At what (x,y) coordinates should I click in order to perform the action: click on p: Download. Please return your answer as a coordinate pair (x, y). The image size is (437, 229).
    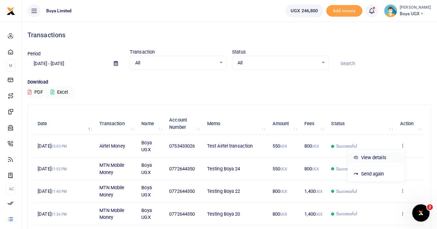
    Looking at the image, I should click on (229, 82).